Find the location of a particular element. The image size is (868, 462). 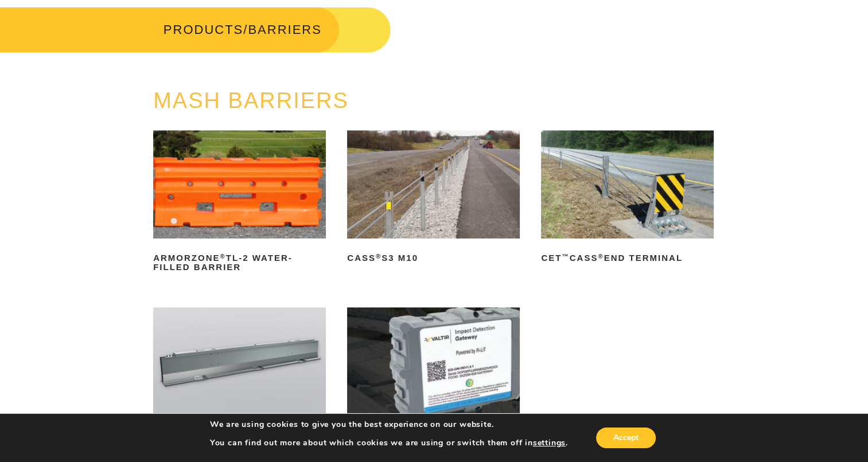

a: CASS®S3 M10 is located at coordinates (434, 199).